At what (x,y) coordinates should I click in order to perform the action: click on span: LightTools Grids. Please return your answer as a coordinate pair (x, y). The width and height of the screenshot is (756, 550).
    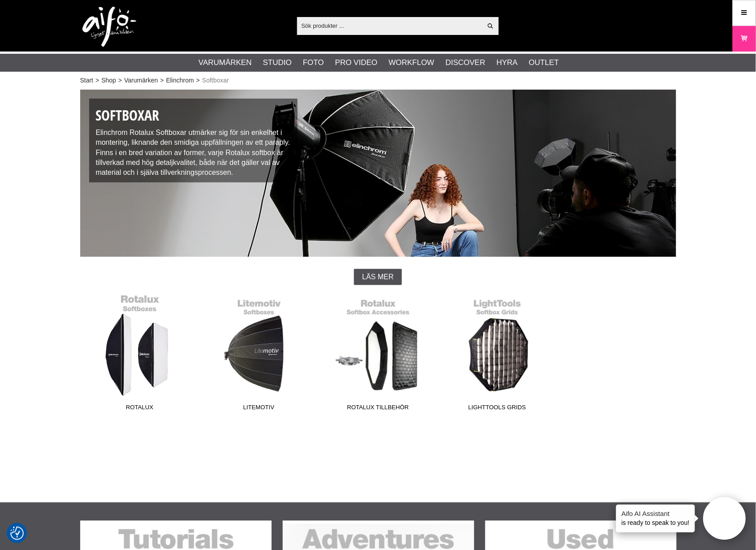
    Looking at the image, I should click on (497, 409).